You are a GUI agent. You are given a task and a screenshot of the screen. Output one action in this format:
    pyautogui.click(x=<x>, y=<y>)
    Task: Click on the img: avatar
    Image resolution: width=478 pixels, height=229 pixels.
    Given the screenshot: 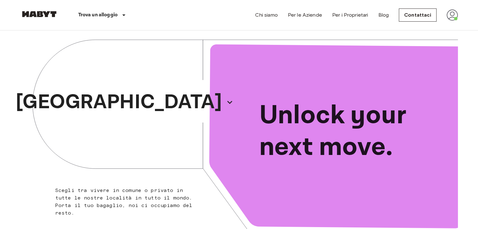 What is the action you would take?
    pyautogui.click(x=452, y=15)
    